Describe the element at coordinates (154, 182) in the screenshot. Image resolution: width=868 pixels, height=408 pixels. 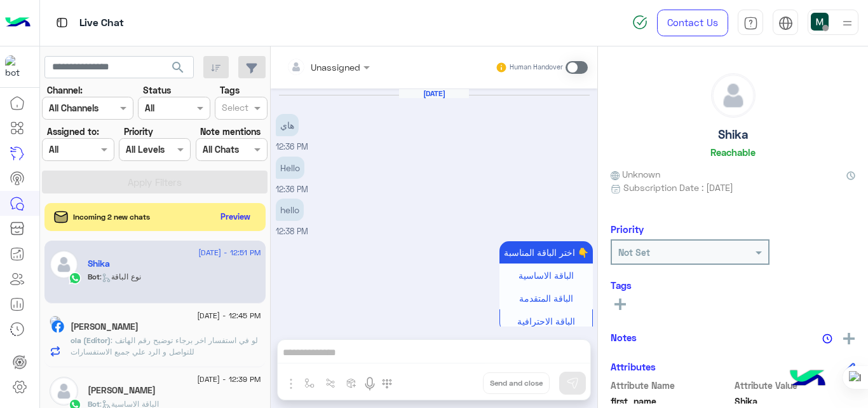
I see `button: Apply Filters` at that location.